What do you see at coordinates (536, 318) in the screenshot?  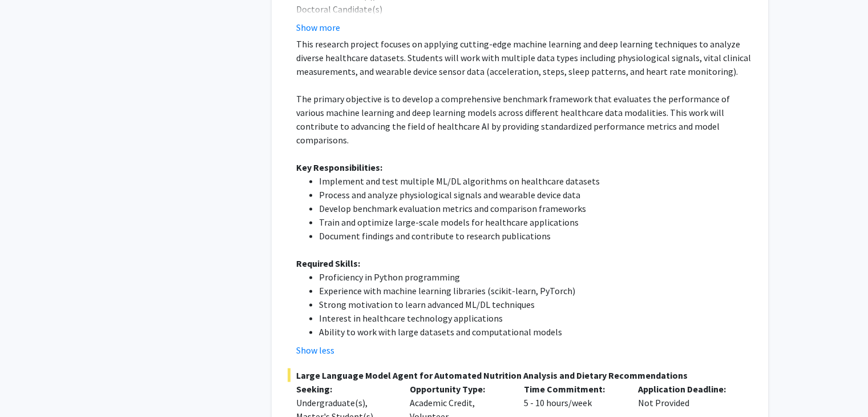 I see `li: Interest in healthcare technology applications` at bounding box center [536, 318].